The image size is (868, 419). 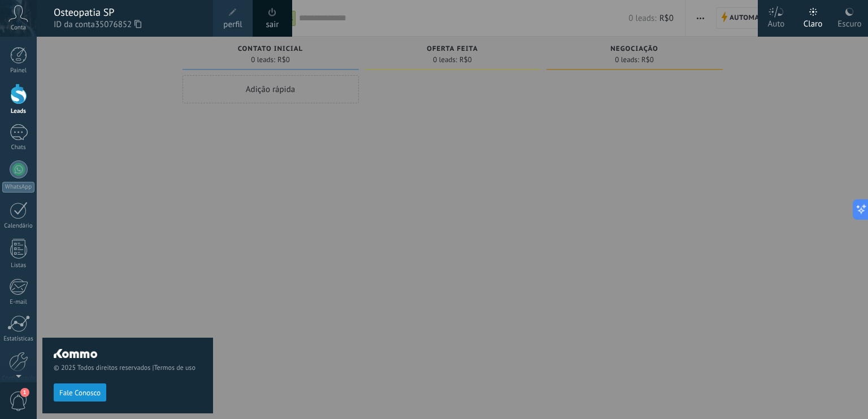 I want to click on a: sair, so click(x=273, y=25).